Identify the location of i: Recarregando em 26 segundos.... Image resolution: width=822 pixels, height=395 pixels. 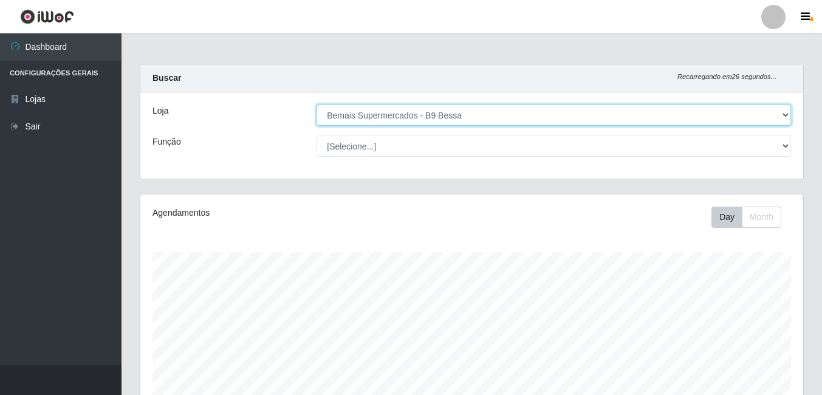
(727, 77).